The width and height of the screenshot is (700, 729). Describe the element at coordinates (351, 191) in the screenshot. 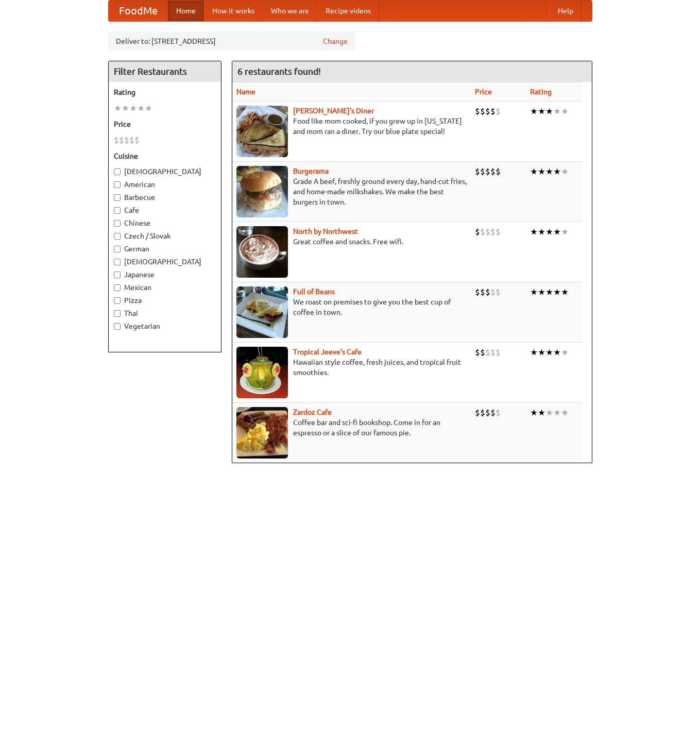

I see `p: Grade A beef, freshly ground every day, hand-cut fries, and home-made milkshakes. We make the bes...` at that location.